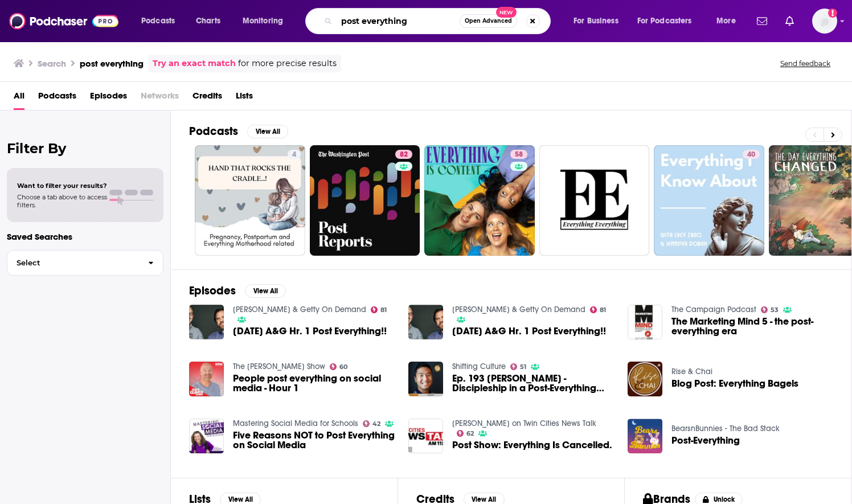 The width and height of the screenshot is (852, 504). What do you see at coordinates (108, 98) in the screenshot?
I see `span: Episodes` at bounding box center [108, 98].